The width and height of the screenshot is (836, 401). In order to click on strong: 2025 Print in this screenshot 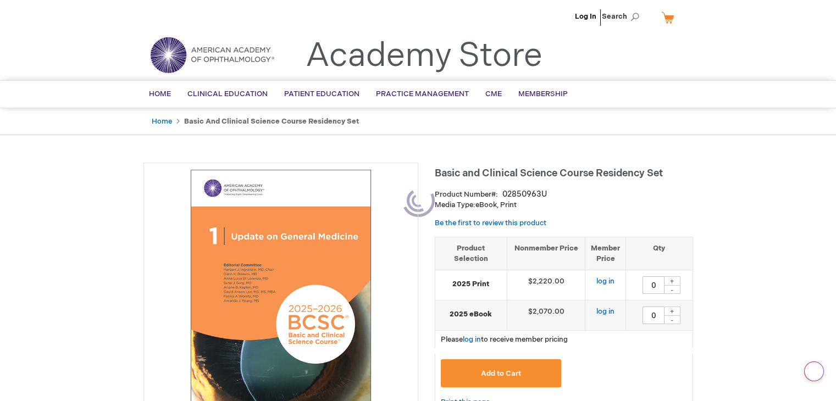, I will do `click(471, 284)`.